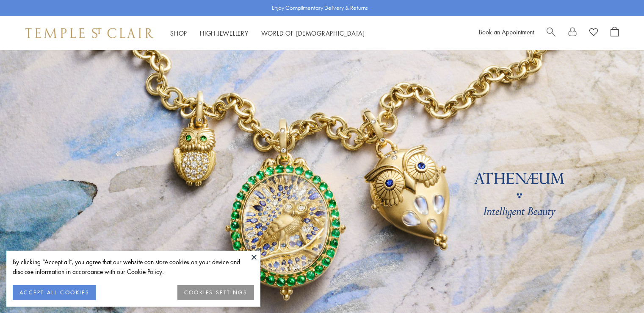 The height and width of the screenshot is (313, 644). I want to click on p: Enjoy Complimentary Delivery & Returns, so click(320, 8).